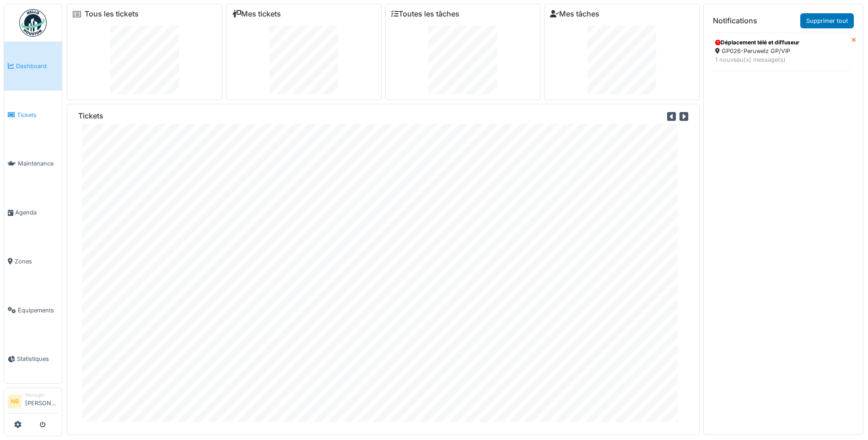 This screenshot has height=440, width=868. Describe the element at coordinates (780, 59) in the screenshot. I see `div: 1 nouveau(x) message(s)` at that location.